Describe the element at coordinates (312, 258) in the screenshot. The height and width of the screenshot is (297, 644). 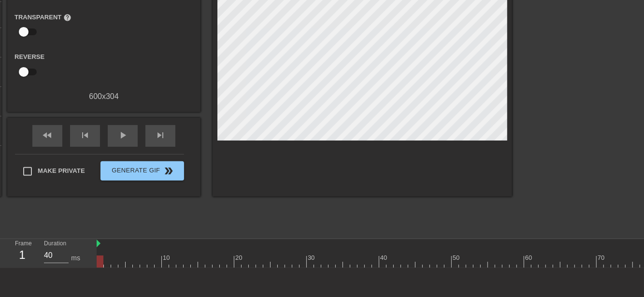
I see `div: 30` at that location.